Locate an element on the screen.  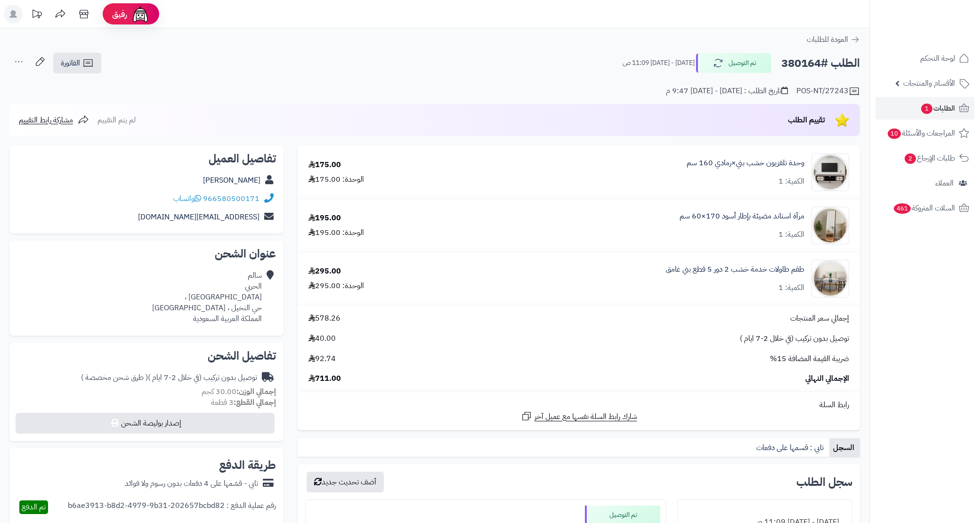
h2: الطلب #380164 is located at coordinates (820, 63).